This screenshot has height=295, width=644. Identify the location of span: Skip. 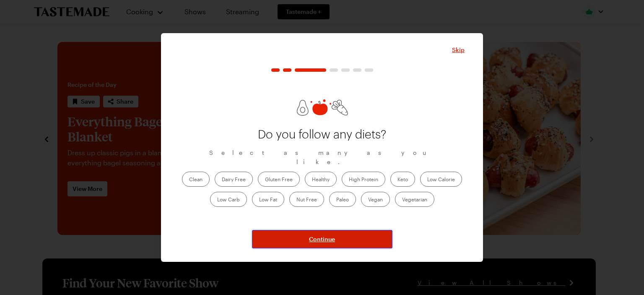
(459, 50).